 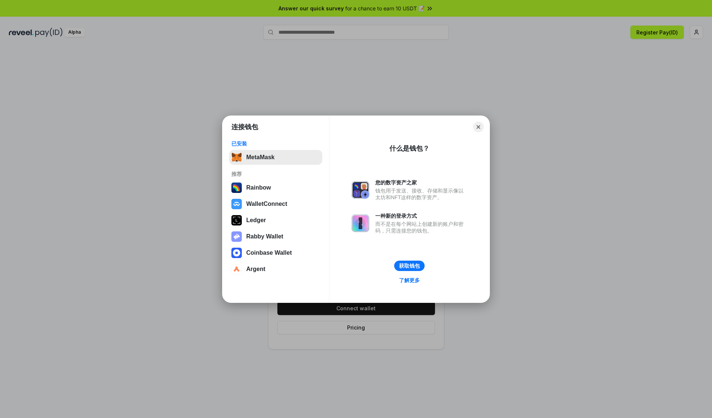 What do you see at coordinates (256, 221) in the screenshot?
I see `div: Ledger` at bounding box center [256, 221].